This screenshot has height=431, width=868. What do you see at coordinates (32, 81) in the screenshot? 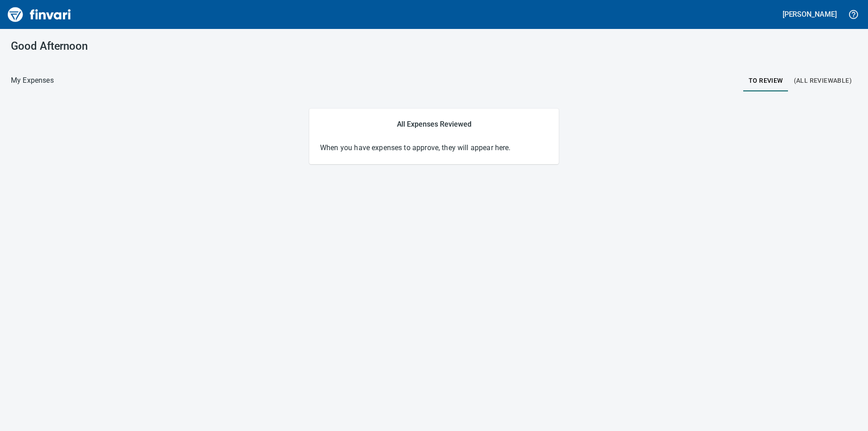
I see `nav: breadcrumb` at bounding box center [32, 81].